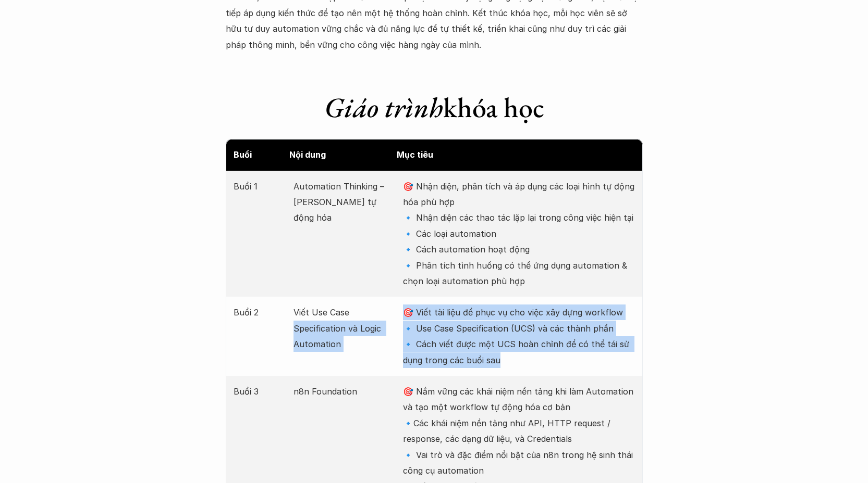 The image size is (868, 483). What do you see at coordinates (343, 391) in the screenshot?
I see `p: n8n Foundation` at bounding box center [343, 391].